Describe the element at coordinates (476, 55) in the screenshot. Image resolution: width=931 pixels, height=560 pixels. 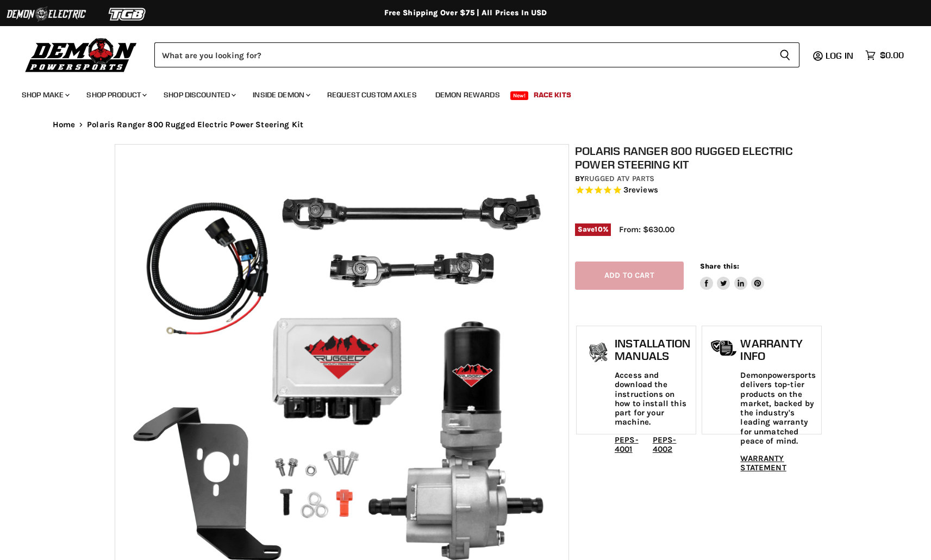
I see `form: Product` at that location.